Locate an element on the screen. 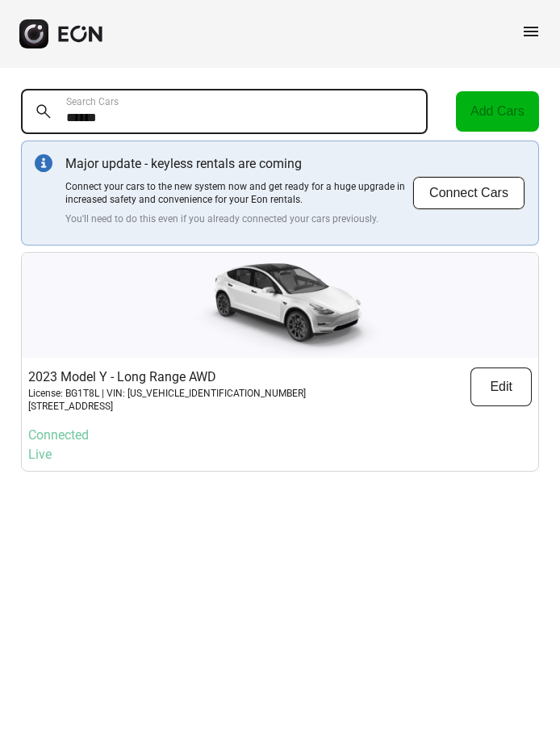 The image size is (560, 735). label: Search Cars is located at coordinates (92, 102).